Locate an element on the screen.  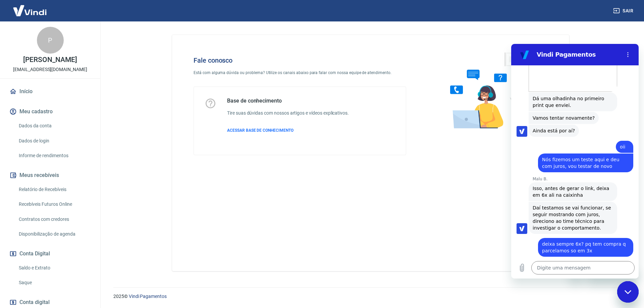
span: Daí testamos se vai funcionar, se seguir mostrando com juros, direciono ao time técnico para inve... is located at coordinates (61, 174).